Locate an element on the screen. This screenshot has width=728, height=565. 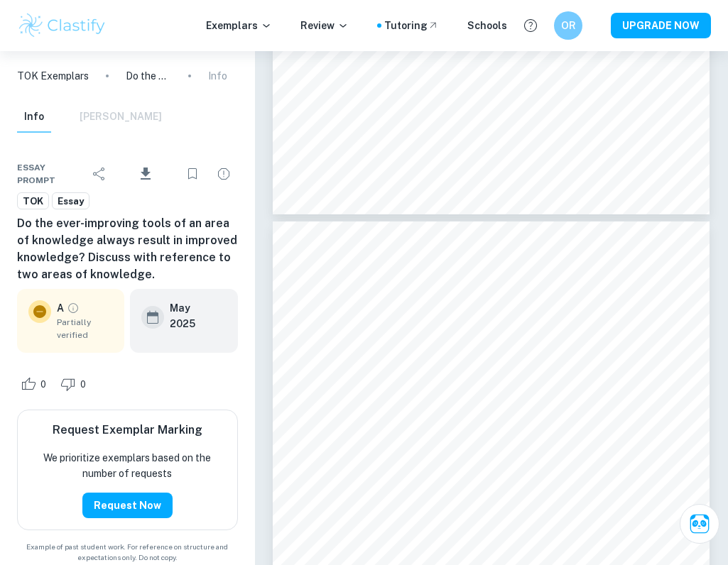
div: Download is located at coordinates (146, 174).